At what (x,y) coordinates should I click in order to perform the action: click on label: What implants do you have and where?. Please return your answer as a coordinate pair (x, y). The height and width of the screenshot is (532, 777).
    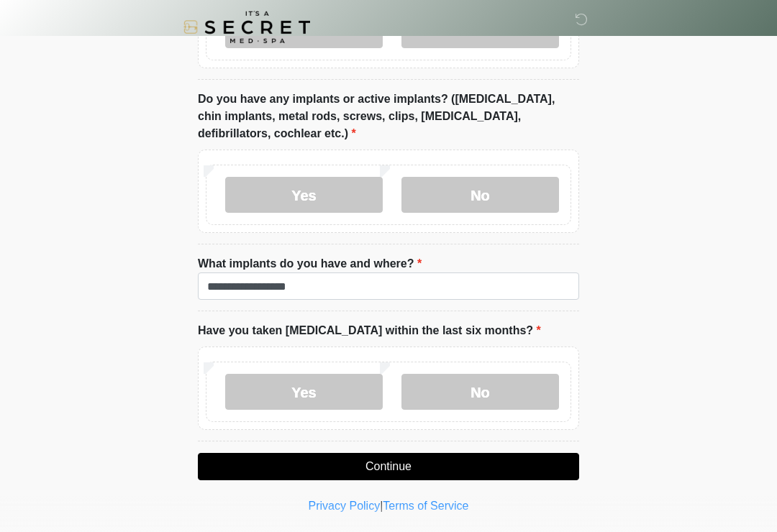
    Looking at the image, I should click on (309, 264).